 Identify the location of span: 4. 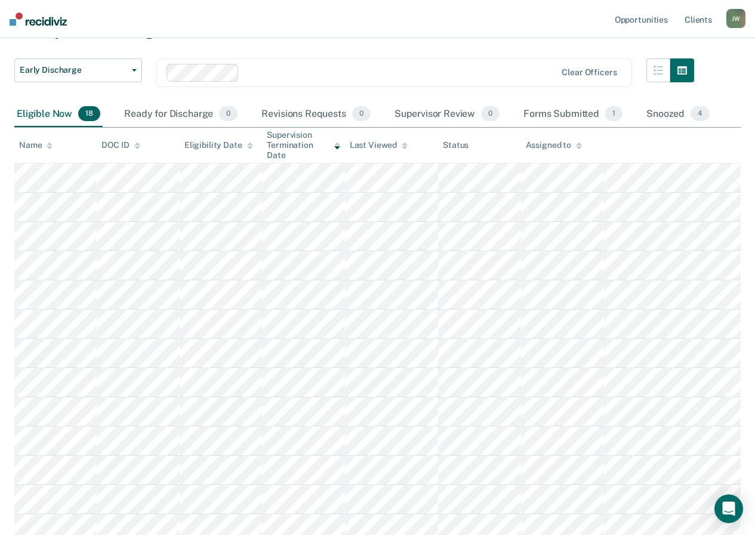
(700, 114).